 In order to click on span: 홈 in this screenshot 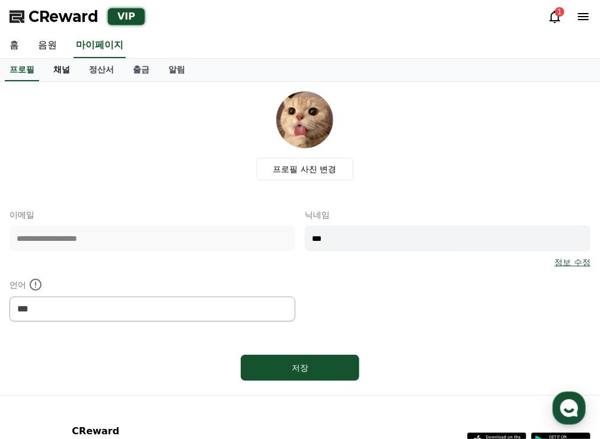, I will do `click(41, 363)`.